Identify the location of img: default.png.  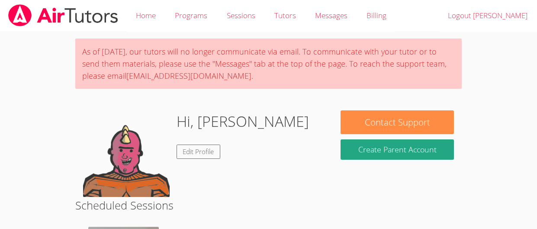
(126, 153).